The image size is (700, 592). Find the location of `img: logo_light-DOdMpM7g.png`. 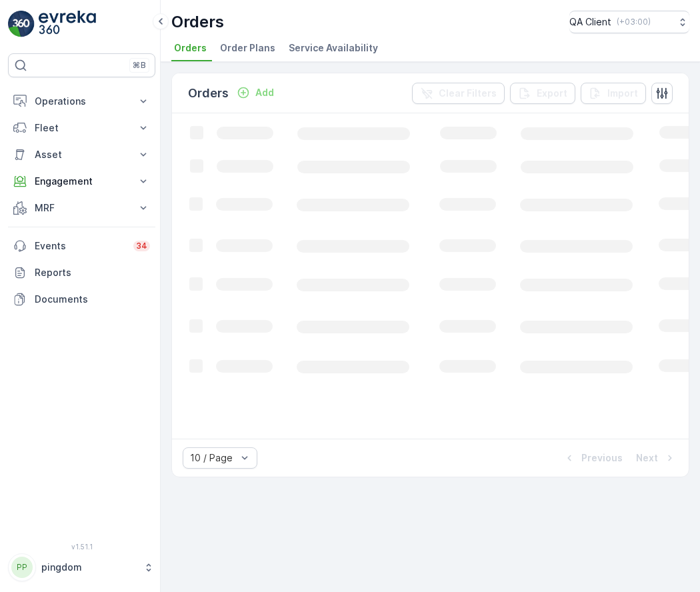

img: logo_light-DOdMpM7g.png is located at coordinates (68, 24).